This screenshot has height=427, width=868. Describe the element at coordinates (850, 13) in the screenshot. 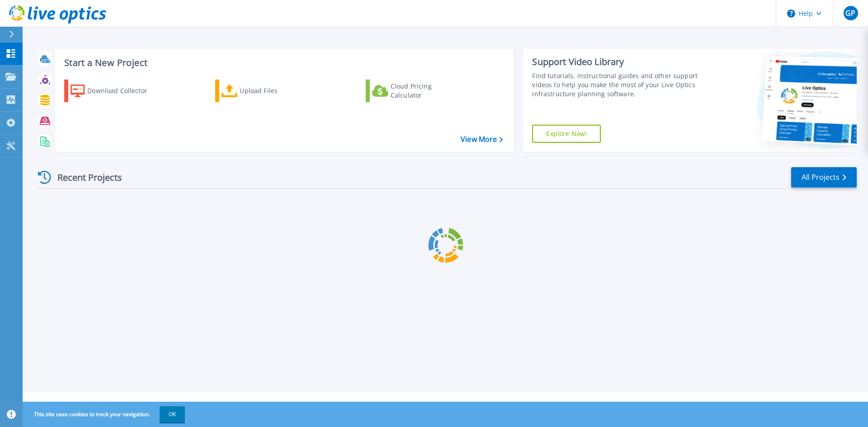

I see `span: GP` at that location.